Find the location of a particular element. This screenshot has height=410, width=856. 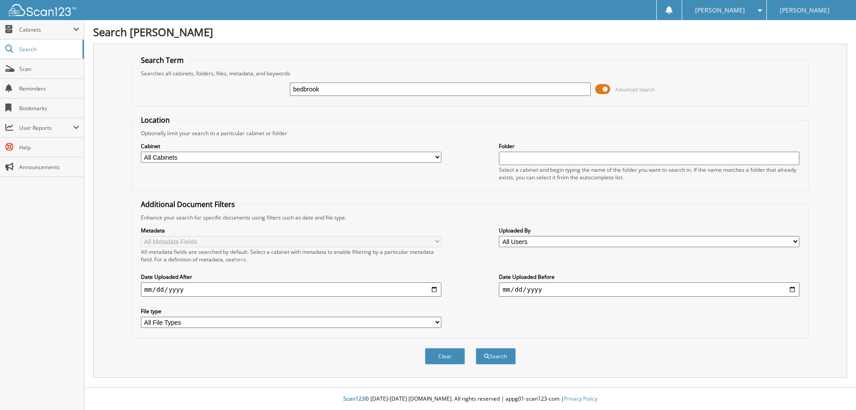

span: Scan123 is located at coordinates (354, 398).